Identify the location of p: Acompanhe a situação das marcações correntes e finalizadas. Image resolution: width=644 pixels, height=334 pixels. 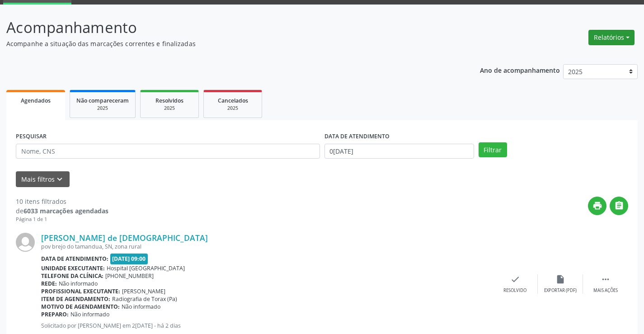
(227, 43).